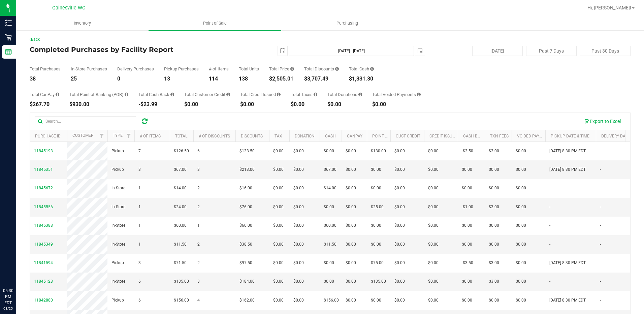  I want to click on div: 13, so click(181, 79).